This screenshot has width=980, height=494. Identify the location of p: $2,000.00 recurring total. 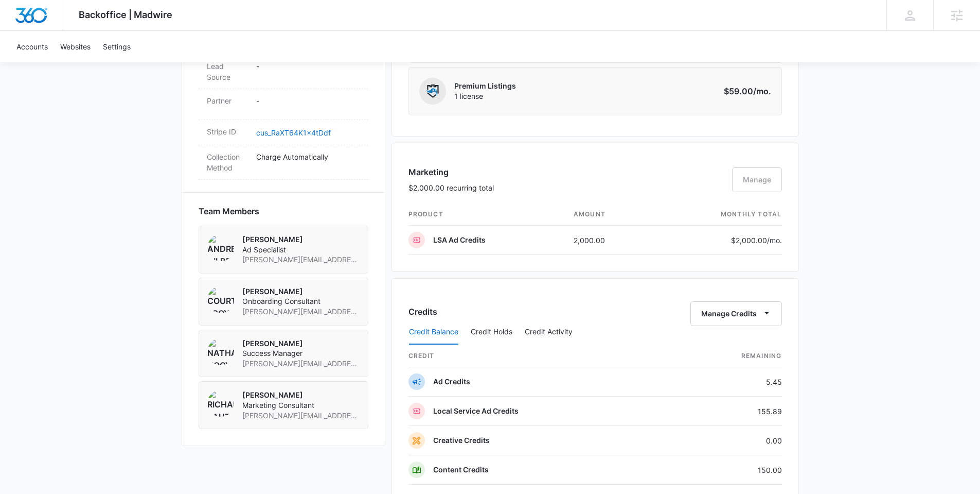
(451, 188).